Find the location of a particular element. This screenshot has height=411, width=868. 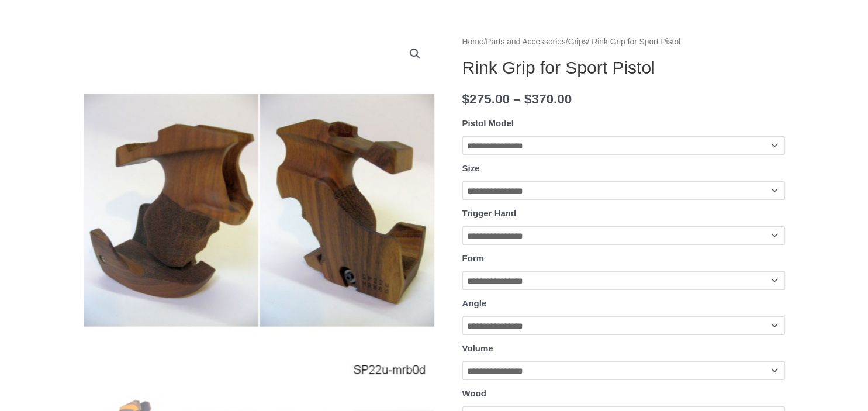

bdi: 275.00 is located at coordinates (486, 99).